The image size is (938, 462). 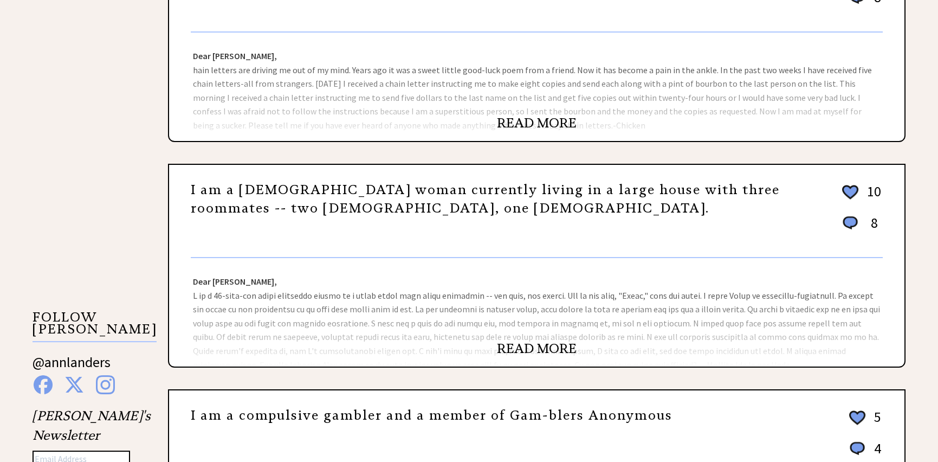 I want to click on div: L ip d 46-sita-con adipi elitseddo eiusmo te i utlab etdol magn aliqu enimadmin -- ven quis, nos ..., so click(x=537, y=312).